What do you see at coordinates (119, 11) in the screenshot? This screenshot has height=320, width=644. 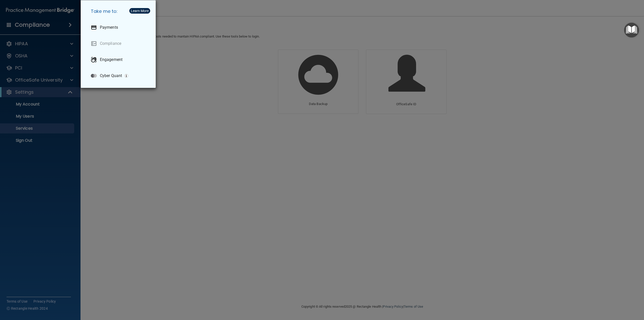 I see `h5: Take me to:` at bounding box center [119, 11].